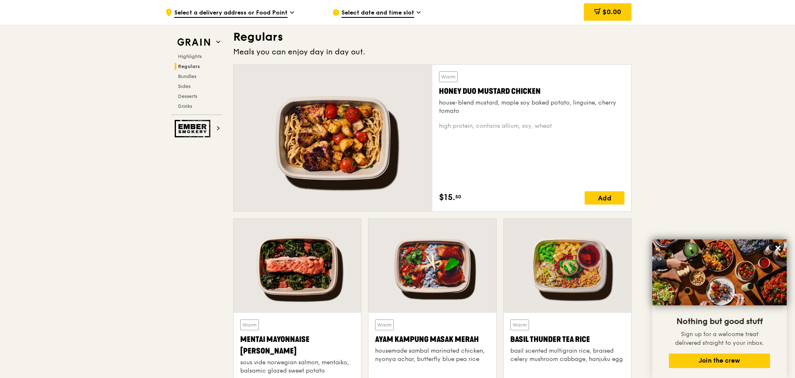 The width and height of the screenshot is (795, 378). Describe the element at coordinates (778, 248) in the screenshot. I see `button: Close` at that location.